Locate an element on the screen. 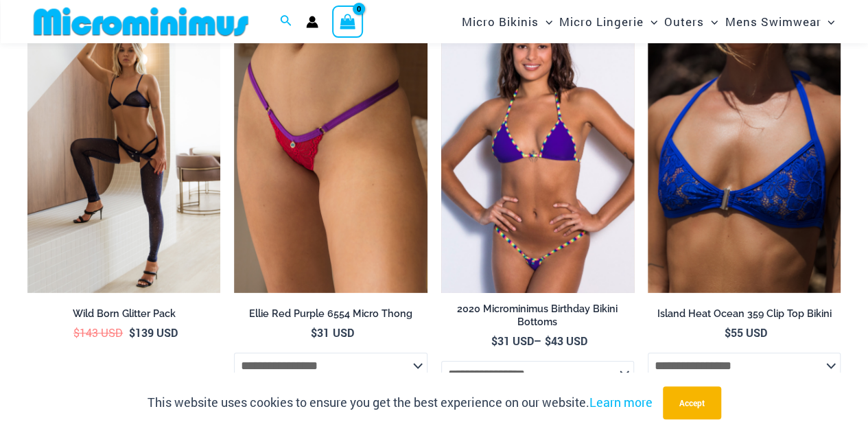 This screenshot has height=433, width=868. span: Outers is located at coordinates (684, 21).